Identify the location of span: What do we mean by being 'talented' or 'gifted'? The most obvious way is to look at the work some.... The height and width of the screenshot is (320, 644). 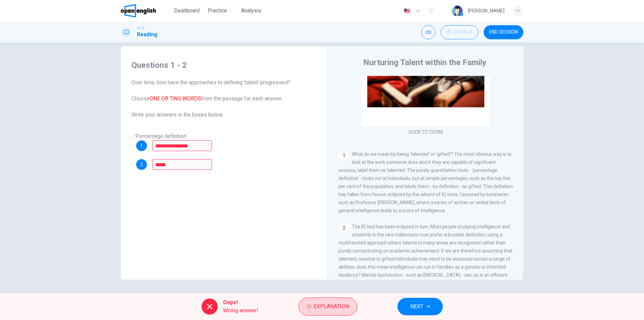
(426, 182).